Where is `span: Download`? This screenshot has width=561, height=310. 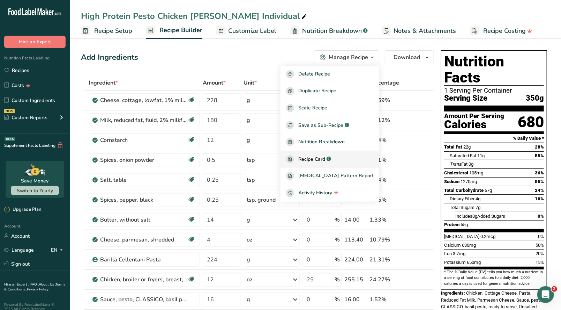
span: Download is located at coordinates (407, 57).